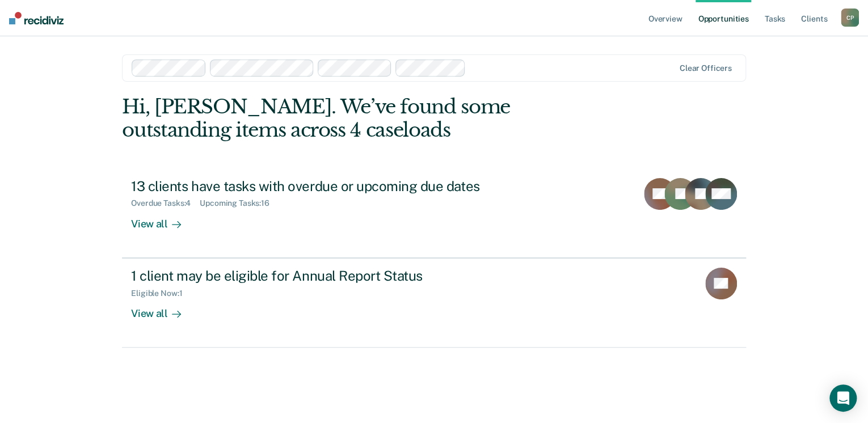 The height and width of the screenshot is (423, 868). I want to click on div: C P, so click(850, 18).